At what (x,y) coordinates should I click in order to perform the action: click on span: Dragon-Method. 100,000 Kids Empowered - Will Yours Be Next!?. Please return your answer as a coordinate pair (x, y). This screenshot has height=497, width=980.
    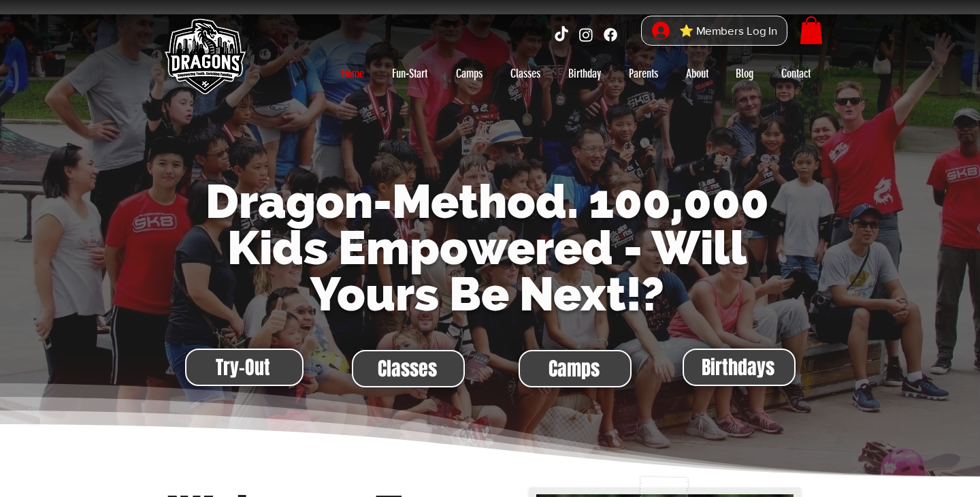
    Looking at the image, I should click on (487, 247).